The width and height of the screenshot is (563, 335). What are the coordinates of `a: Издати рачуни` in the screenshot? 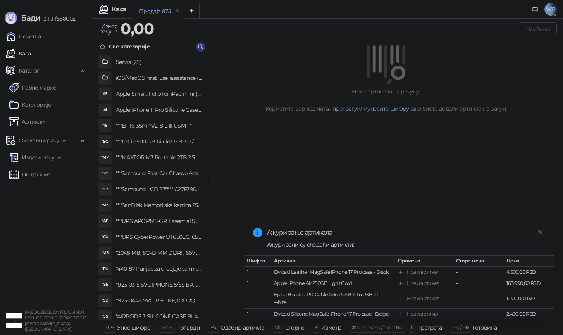 It's located at (35, 157).